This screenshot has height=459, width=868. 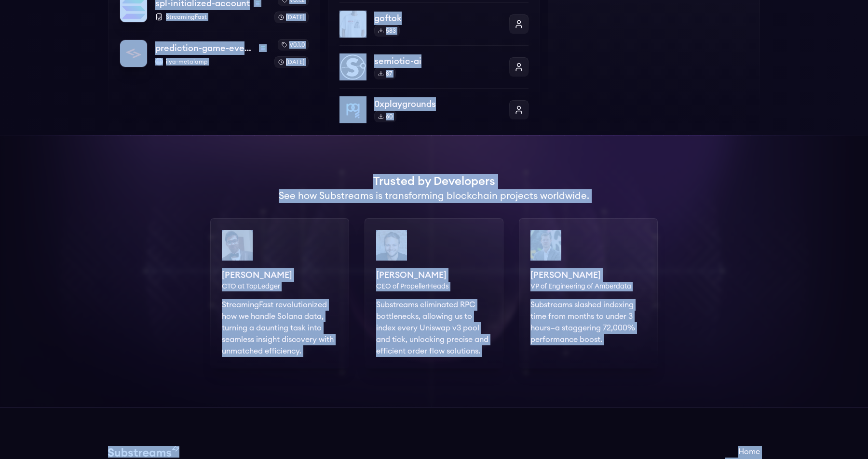 What do you see at coordinates (743, 452) in the screenshot?
I see `a: Home` at bounding box center [743, 452].